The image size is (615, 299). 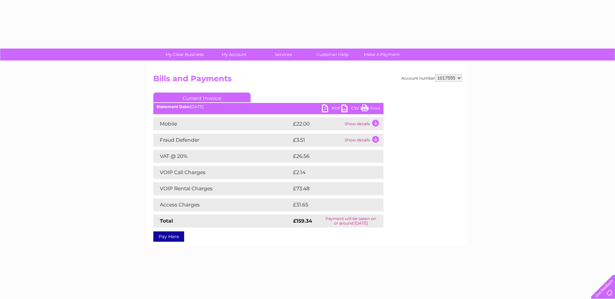 I want to click on a: Make A Payment, so click(x=381, y=54).